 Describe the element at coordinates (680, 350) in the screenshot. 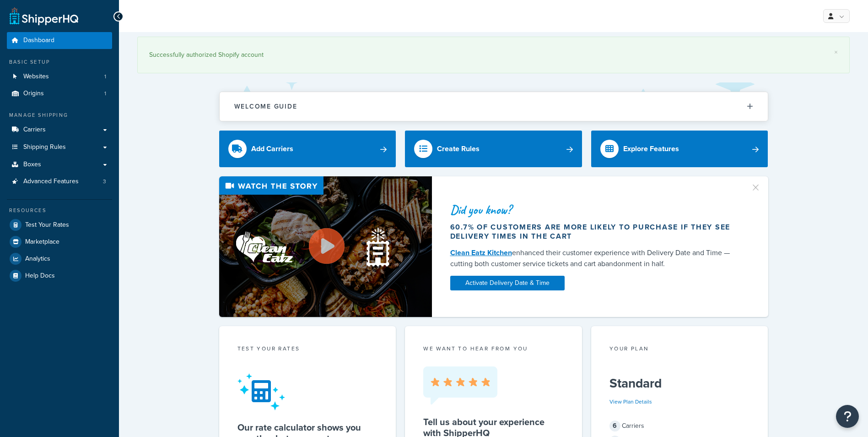

I see `div: Your Plan` at that location.